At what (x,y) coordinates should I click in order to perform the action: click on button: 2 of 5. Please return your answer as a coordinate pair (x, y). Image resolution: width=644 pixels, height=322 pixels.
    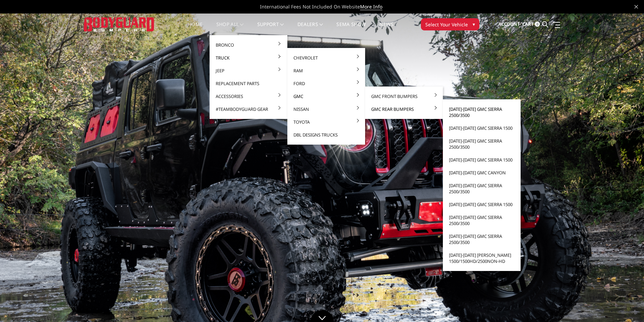
    Looking at the image, I should click on (616, 185).